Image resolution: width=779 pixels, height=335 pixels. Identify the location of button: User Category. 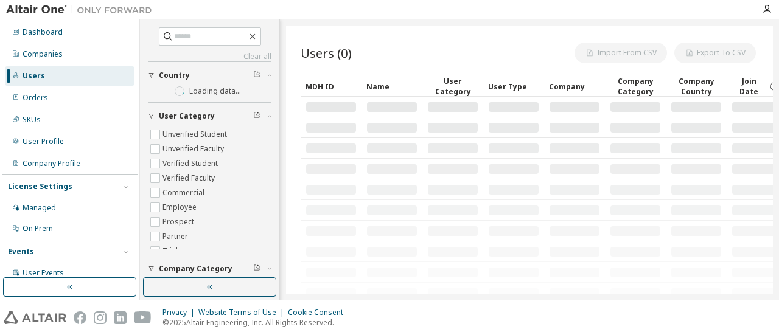
(209, 116).